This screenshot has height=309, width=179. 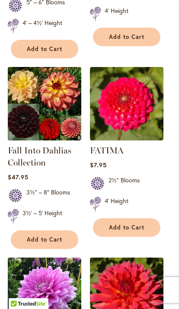 I want to click on div: 4' – 4½' Height, so click(x=42, y=27).